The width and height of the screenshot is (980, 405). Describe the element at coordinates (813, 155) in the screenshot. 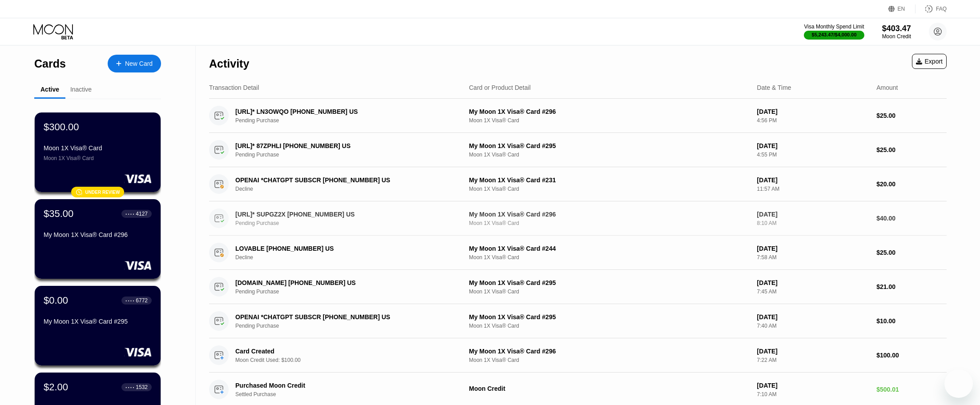

I see `div: 4:55 PM` at that location.